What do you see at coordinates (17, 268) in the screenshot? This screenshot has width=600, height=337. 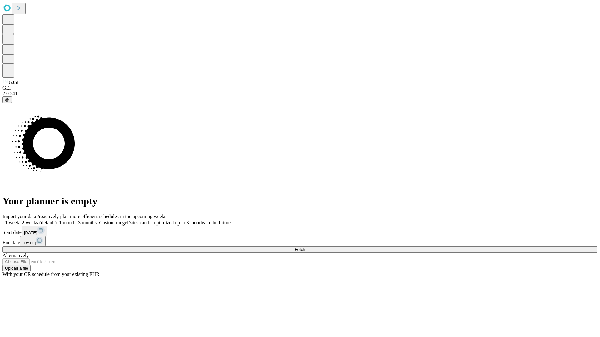 I see `button: Upload a file` at bounding box center [17, 268].